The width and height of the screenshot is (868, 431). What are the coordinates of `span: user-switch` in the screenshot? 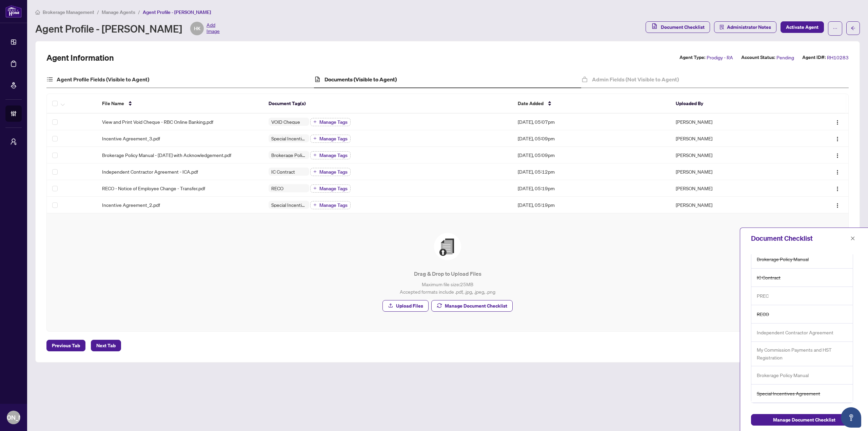 It's located at (13, 142).